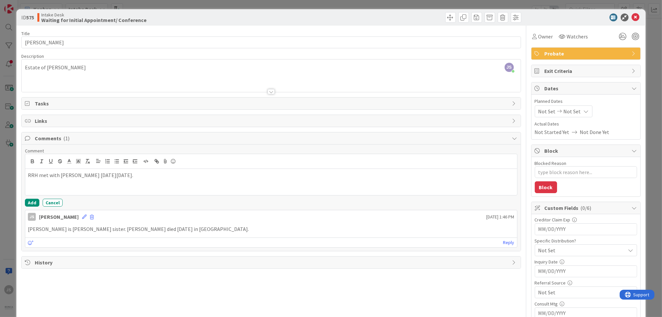 The width and height of the screenshot is (662, 317). What do you see at coordinates (94, 20) in the screenshot?
I see `b: Waiting for Initial Appointment/ Conference` at bounding box center [94, 20].